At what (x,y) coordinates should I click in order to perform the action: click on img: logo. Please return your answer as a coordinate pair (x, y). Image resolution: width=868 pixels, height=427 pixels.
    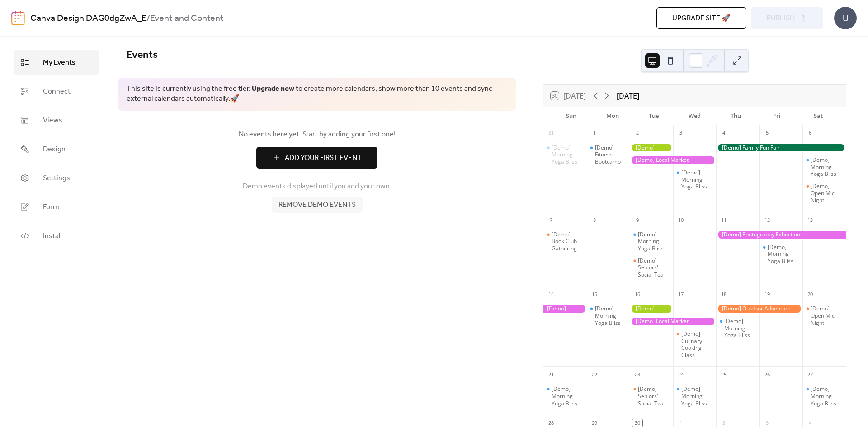
    Looking at the image, I should click on (18, 18).